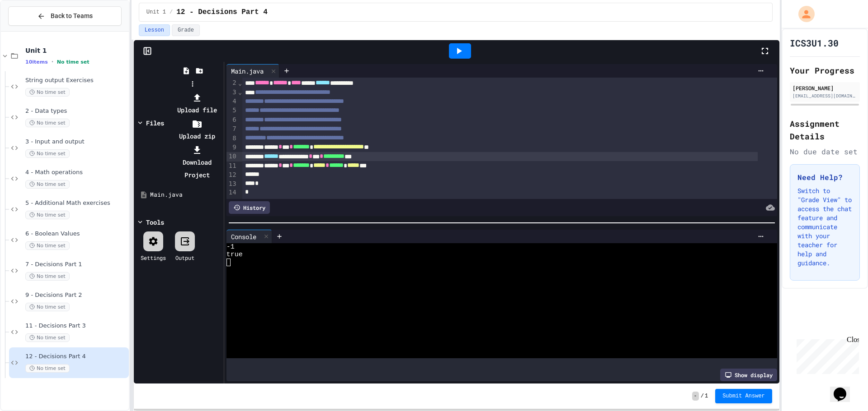 The image size is (868, 411). Describe the element at coordinates (197, 130) in the screenshot. I see `li: Upload zip` at that location.